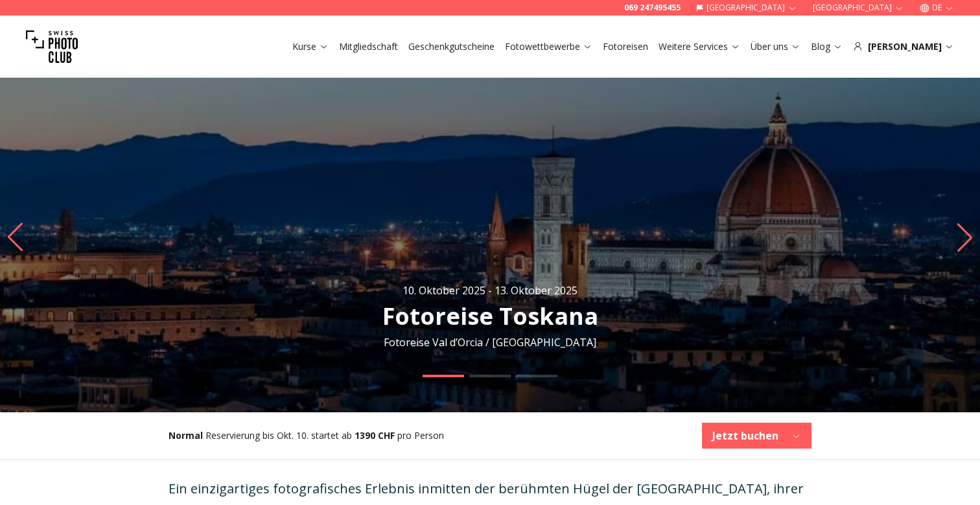 The width and height of the screenshot is (980, 505). Describe the element at coordinates (699, 47) in the screenshot. I see `button: Weitere Services` at that location.